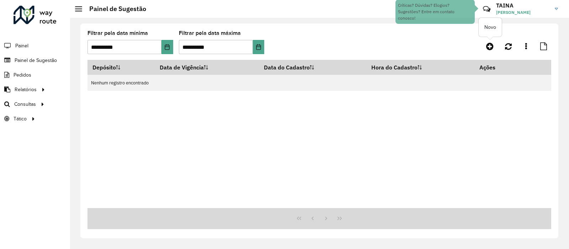  What do you see at coordinates (22, 75) in the screenshot?
I see `span: Pedidos` at bounding box center [22, 75].